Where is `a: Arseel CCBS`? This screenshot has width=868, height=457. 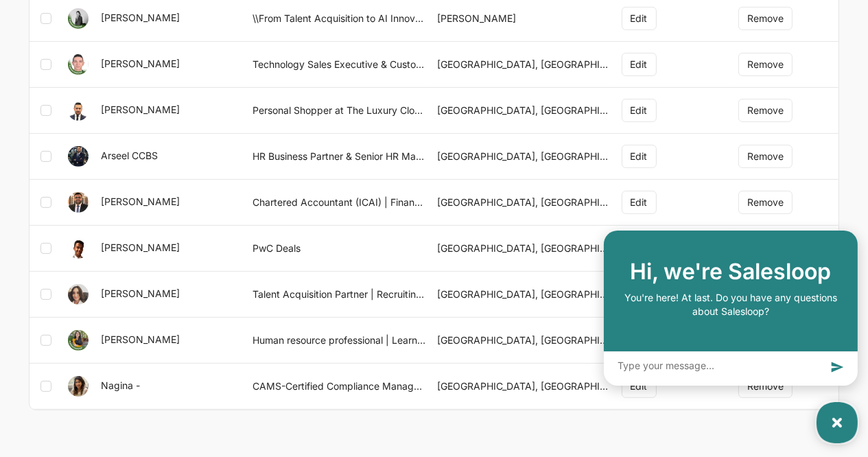 a: Arseel CCBS is located at coordinates (129, 155).